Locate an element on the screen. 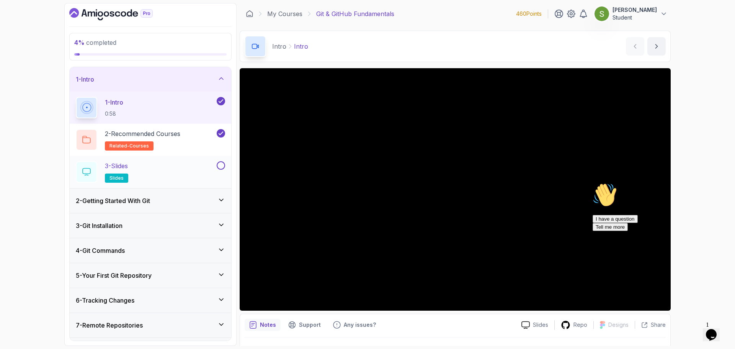 The height and width of the screenshot is (349, 735). p: 3 - Slides is located at coordinates (116, 166).